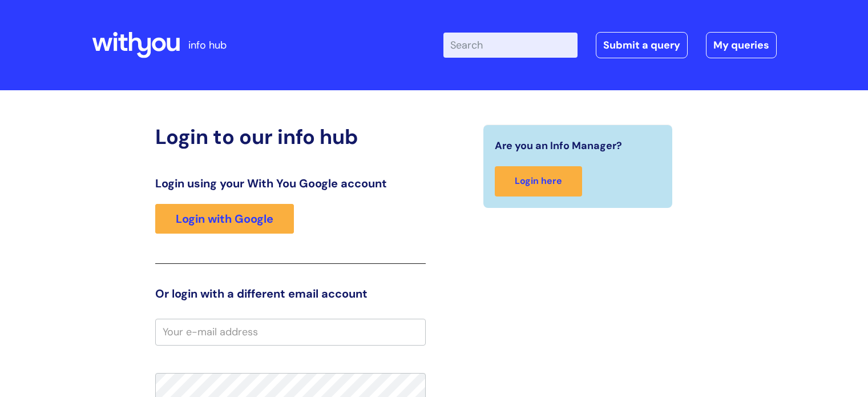 The height and width of the screenshot is (397, 868). Describe the element at coordinates (290, 332) in the screenshot. I see `input: Your e-mail address` at that location.